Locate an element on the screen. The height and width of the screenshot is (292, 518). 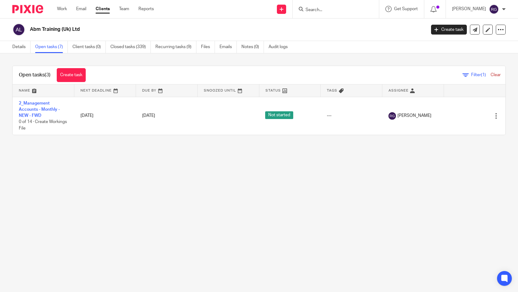
a: Reports is located at coordinates (146, 9).